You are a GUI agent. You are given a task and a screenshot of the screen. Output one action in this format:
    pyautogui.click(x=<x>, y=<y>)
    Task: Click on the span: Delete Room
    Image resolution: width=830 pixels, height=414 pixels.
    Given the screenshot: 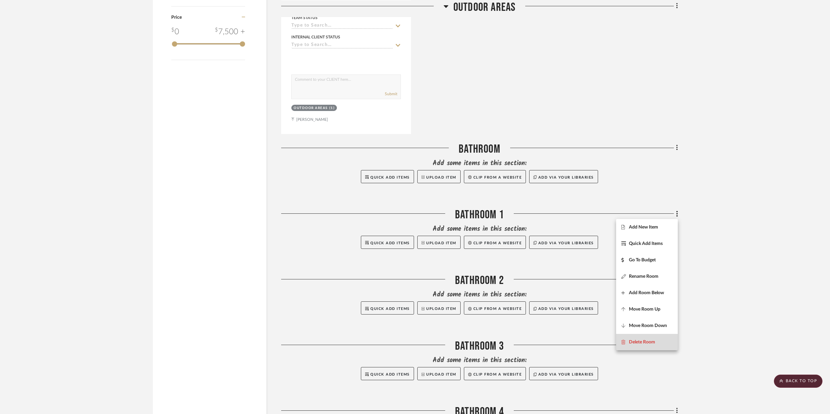 What is the action you would take?
    pyautogui.click(x=642, y=342)
    